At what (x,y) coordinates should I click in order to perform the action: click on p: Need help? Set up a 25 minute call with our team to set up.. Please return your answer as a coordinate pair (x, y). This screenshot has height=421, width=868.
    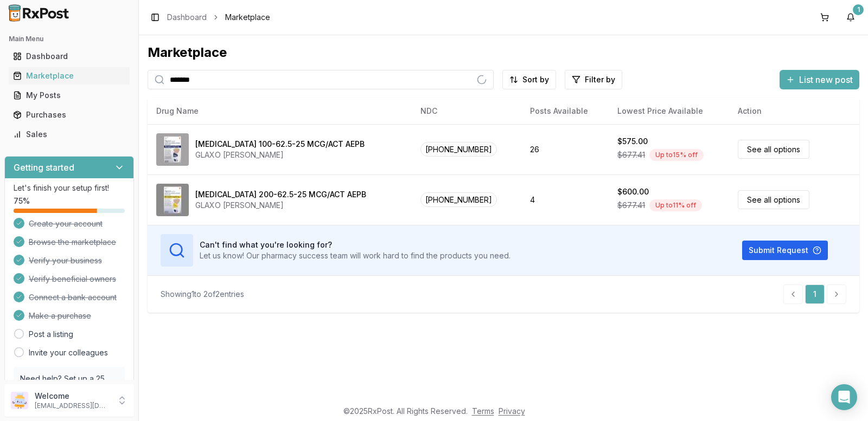
    Looking at the image, I should click on (69, 390).